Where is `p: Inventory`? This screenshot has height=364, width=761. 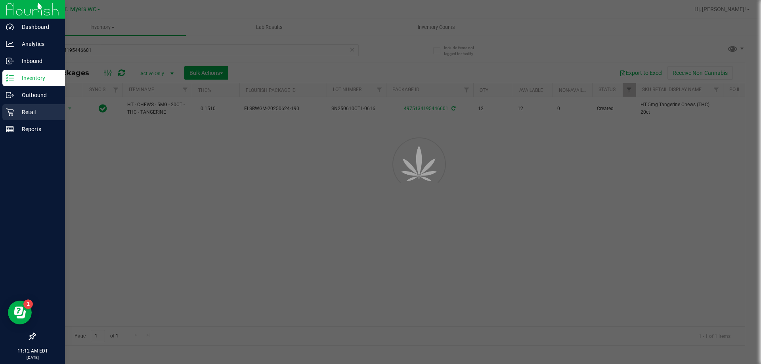 p: Inventory is located at coordinates (38, 78).